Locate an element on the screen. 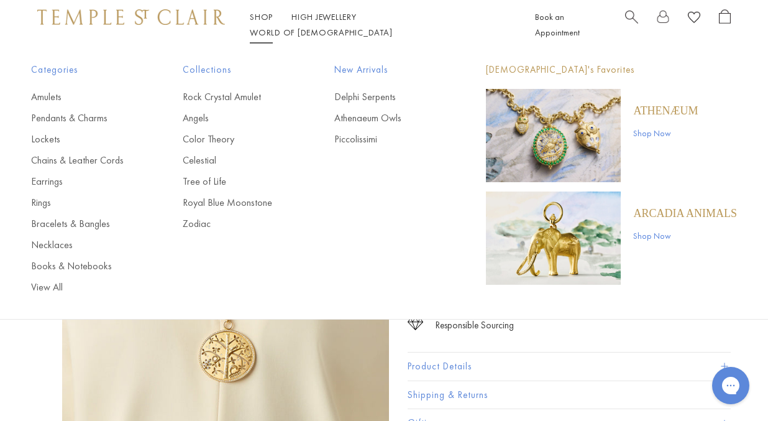 This screenshot has width=768, height=421. a: View All is located at coordinates (82, 287).